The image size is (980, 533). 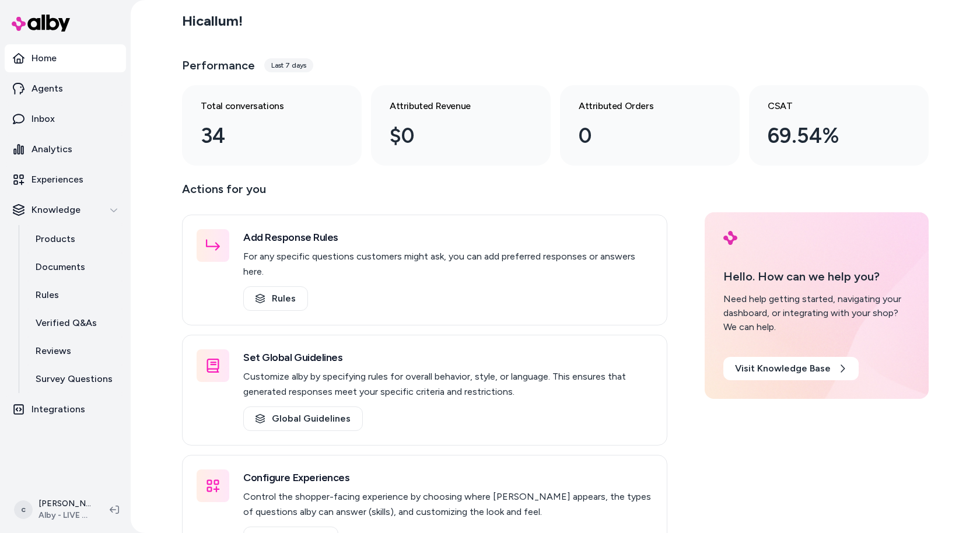 What do you see at coordinates (640, 136) in the screenshot?
I see `div: 0` at bounding box center [640, 136].